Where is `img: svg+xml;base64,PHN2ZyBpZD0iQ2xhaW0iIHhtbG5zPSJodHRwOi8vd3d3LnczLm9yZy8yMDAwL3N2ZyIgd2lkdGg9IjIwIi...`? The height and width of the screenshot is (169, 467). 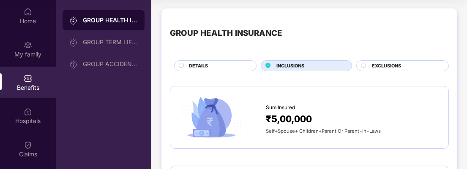 img: svg+xml;base64,PHN2ZyBpZD0iQ2xhaW0iIHhtbG5zPSJodHRwOi8vd3d3LnczLm9yZy8yMDAwL3N2ZyIgd2lkdGg9IjIwIi... is located at coordinates (28, 145).